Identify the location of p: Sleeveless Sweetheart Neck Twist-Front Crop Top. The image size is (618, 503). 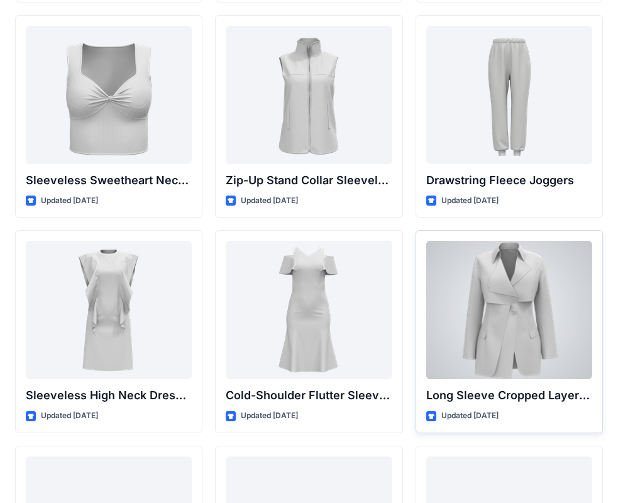
(109, 180).